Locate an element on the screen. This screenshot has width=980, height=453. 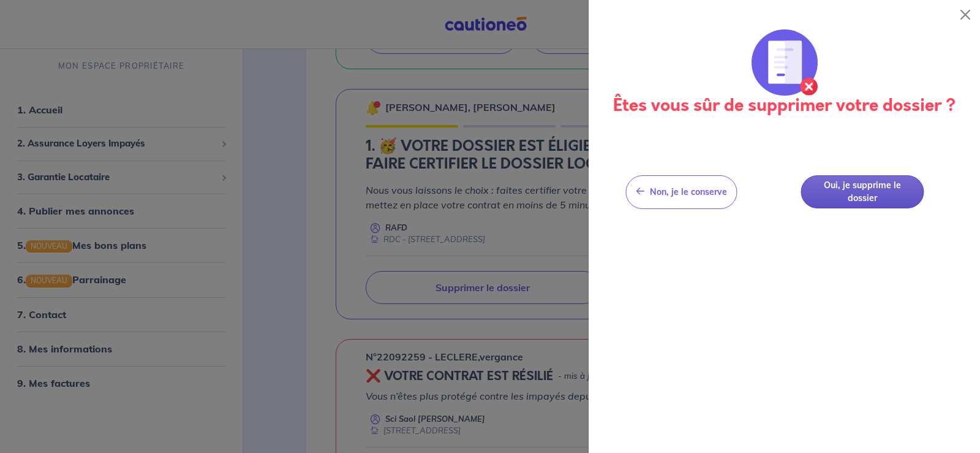
img: illu_annulation_contrat.svg is located at coordinates (784, 63).